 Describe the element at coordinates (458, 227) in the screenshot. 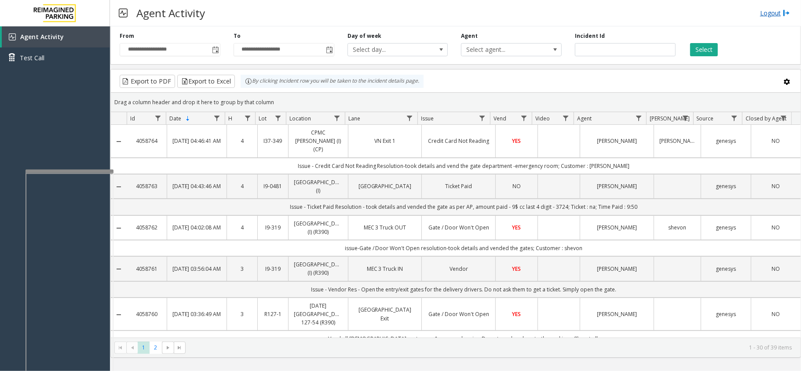

I see `a: Gate / Door Won't Open` at that location.